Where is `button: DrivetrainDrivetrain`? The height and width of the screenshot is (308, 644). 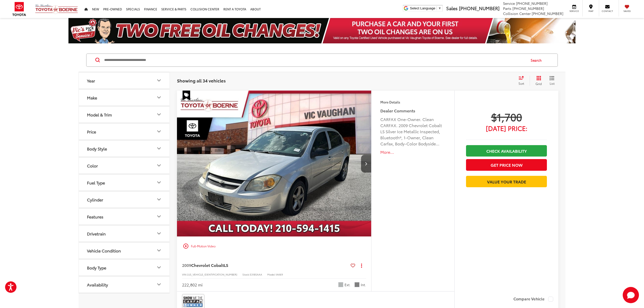 button: DrivetrainDrivetrain is located at coordinates (124, 233).